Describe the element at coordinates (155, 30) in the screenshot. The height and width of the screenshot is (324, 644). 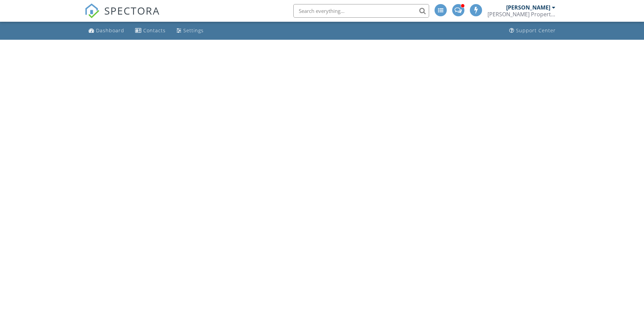
I see `div: Contacts` at that location.